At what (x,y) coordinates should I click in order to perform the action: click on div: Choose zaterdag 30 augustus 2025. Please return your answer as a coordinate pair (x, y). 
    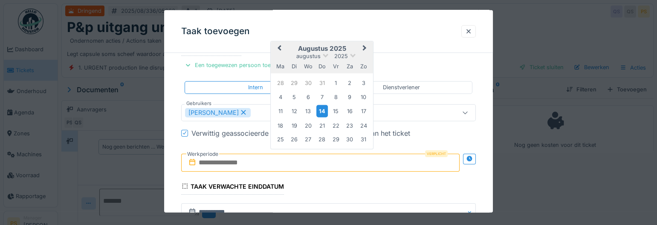
    Looking at the image, I should click on (350, 139).